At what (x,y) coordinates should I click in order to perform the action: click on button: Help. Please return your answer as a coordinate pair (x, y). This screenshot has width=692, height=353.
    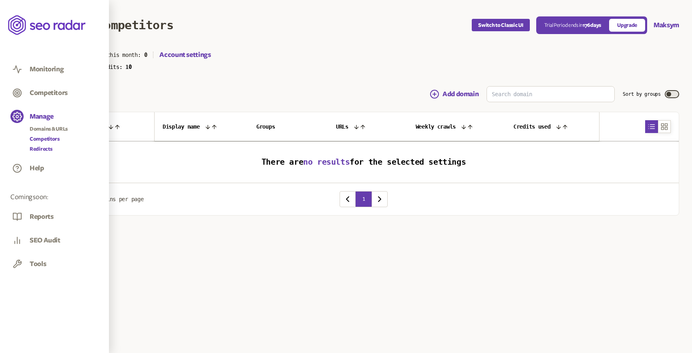
    Looking at the image, I should click on (37, 168).